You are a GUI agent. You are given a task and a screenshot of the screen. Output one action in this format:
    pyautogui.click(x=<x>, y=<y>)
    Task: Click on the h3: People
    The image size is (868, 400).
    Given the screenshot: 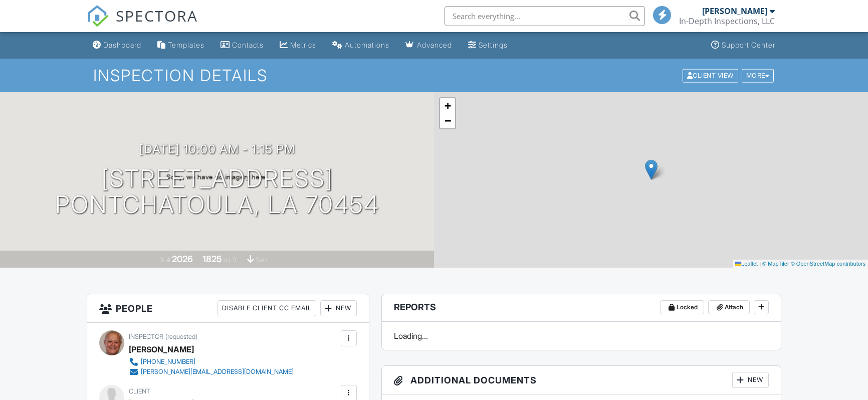 What is the action you would take?
    pyautogui.click(x=227, y=308)
    